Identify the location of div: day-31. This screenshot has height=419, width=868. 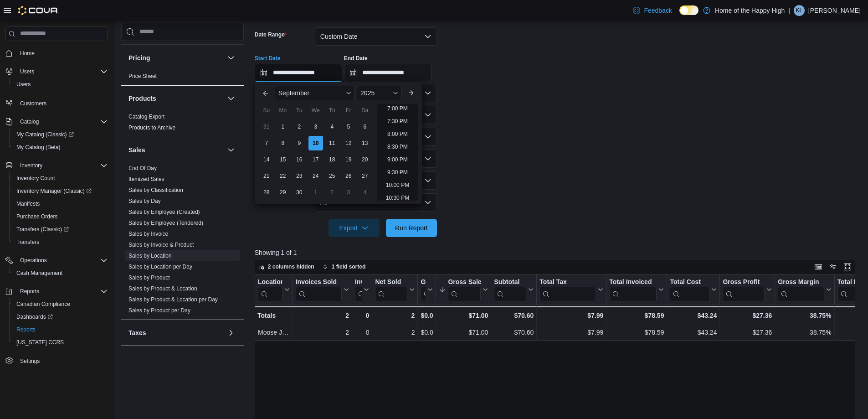
(266, 127).